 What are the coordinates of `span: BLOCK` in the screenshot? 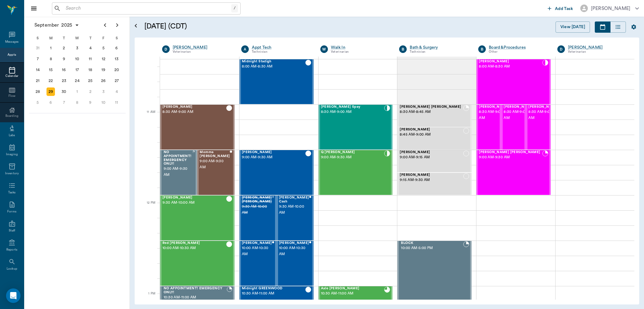 It's located at (432, 243).